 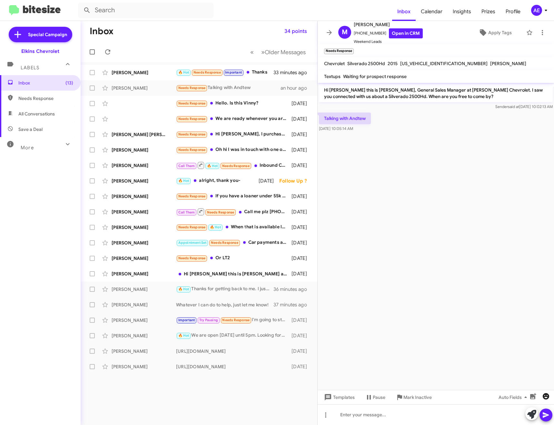 What do you see at coordinates (69, 83) in the screenshot?
I see `span: (13)` at bounding box center [69, 83].